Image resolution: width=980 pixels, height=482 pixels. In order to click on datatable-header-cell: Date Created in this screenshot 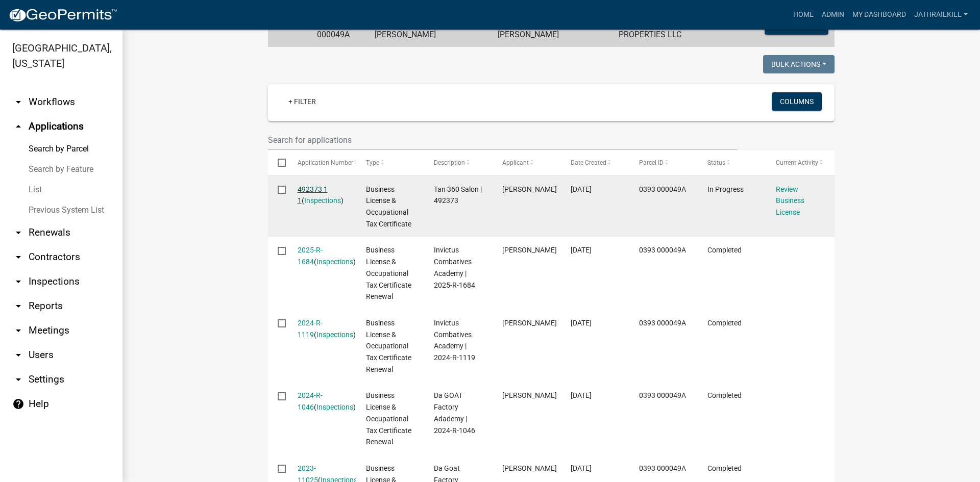, I will do `click(595, 162)`.